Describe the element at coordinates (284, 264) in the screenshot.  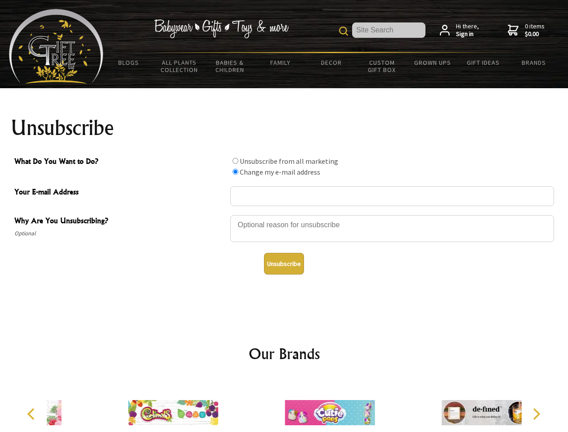
I see `button: Unsubscribe` at that location.